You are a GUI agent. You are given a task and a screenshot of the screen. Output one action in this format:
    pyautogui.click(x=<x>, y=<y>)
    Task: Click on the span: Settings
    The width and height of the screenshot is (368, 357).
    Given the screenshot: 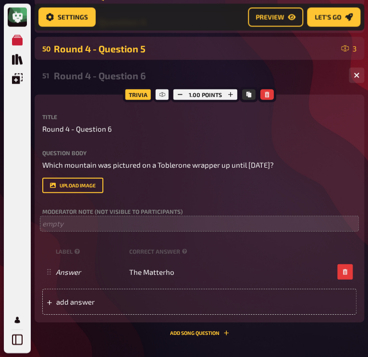 What is the action you would take?
    pyautogui.click(x=73, y=17)
    